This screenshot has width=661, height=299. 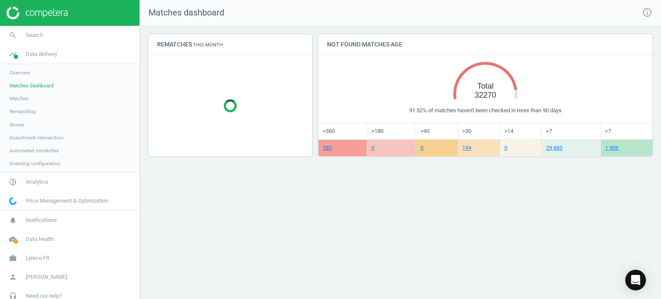 I want to click on span: Stores, so click(x=17, y=125).